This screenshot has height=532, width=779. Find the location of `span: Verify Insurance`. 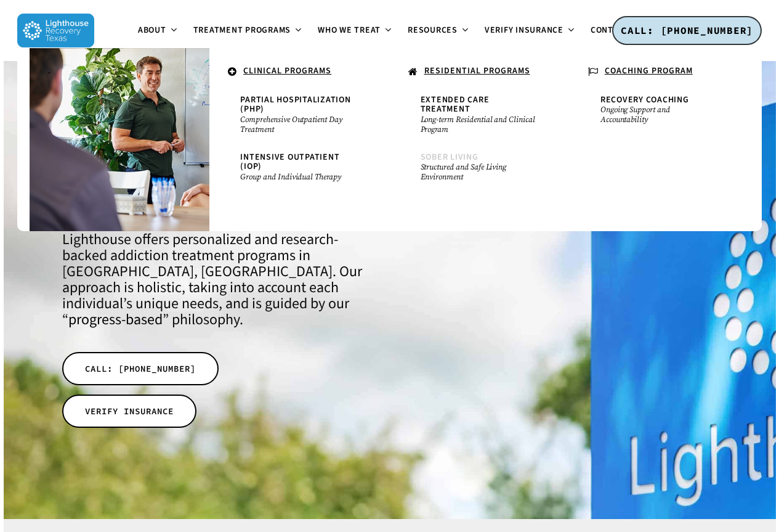

span: Verify Insurance is located at coordinates (525, 30).